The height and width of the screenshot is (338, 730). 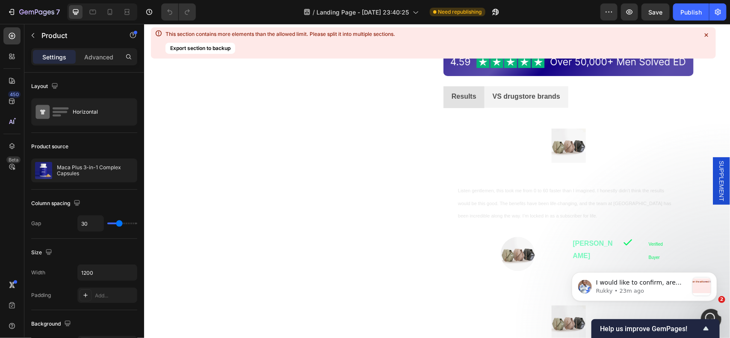 What do you see at coordinates (656, 12) in the screenshot?
I see `button: Save` at bounding box center [656, 12].